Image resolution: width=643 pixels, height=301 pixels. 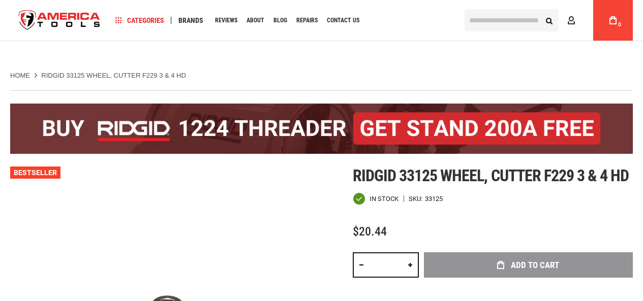 I want to click on a: Home, so click(x=20, y=76).